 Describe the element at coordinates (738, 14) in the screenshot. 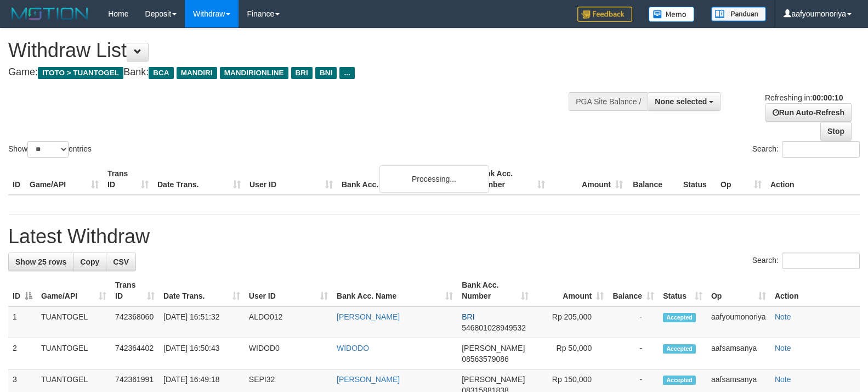

I see `img: panduan.png` at that location.